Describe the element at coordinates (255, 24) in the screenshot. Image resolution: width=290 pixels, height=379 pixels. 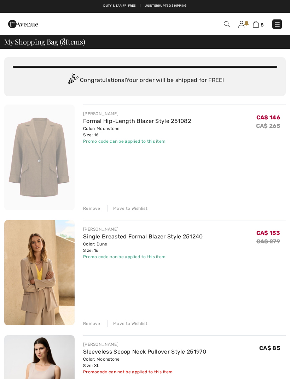
I see `img: Shopping Bag` at that location.